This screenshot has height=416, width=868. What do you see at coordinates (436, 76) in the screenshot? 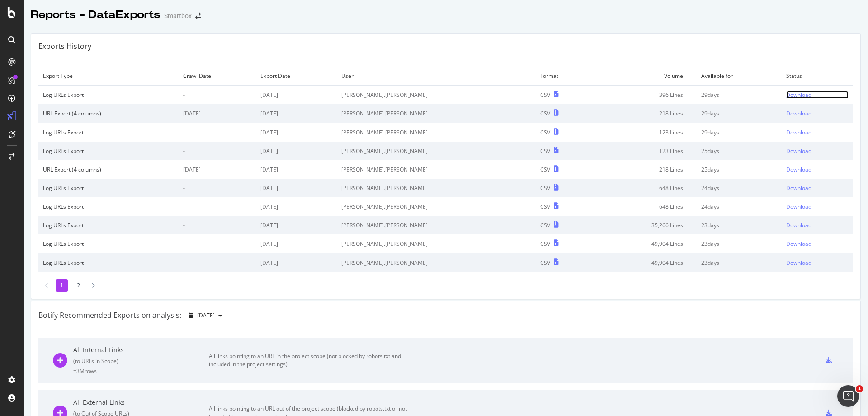
I see `td: User` at bounding box center [436, 76].